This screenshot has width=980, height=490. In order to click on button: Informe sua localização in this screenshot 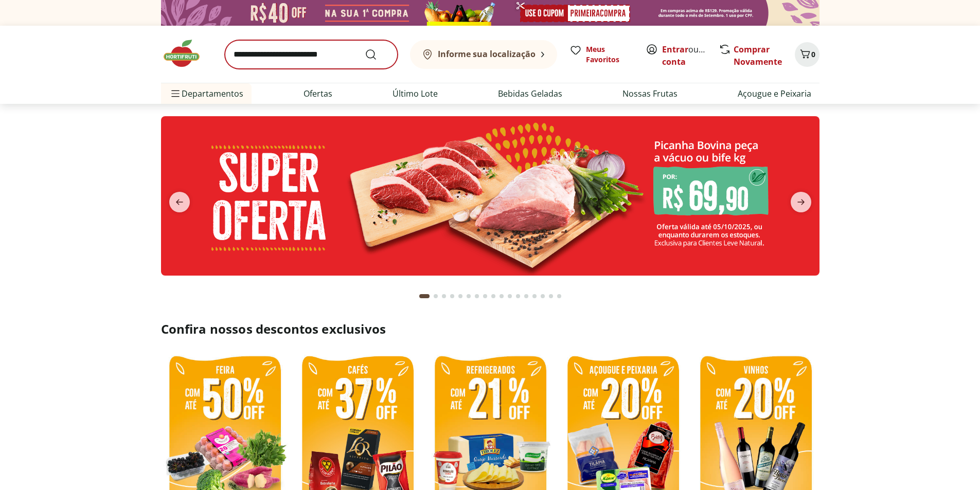, I will do `click(484, 55)`.